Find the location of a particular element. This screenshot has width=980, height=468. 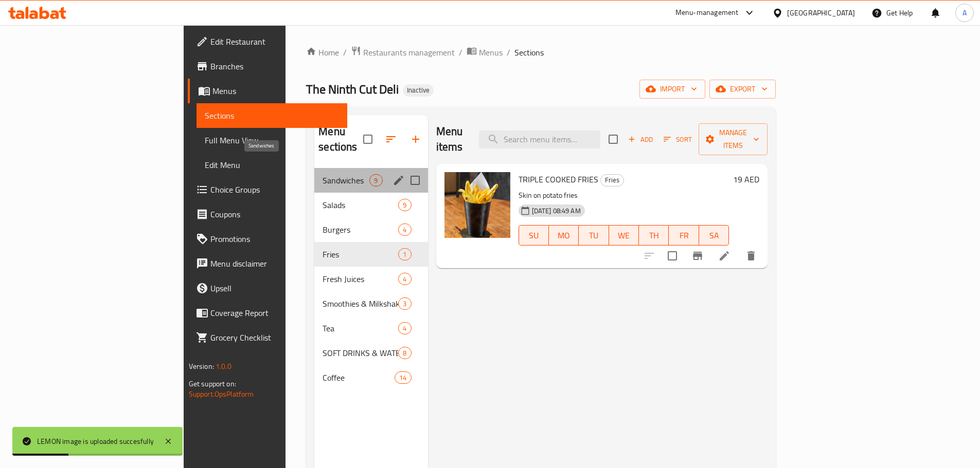

span: Burgers is located at coordinates (360, 229).